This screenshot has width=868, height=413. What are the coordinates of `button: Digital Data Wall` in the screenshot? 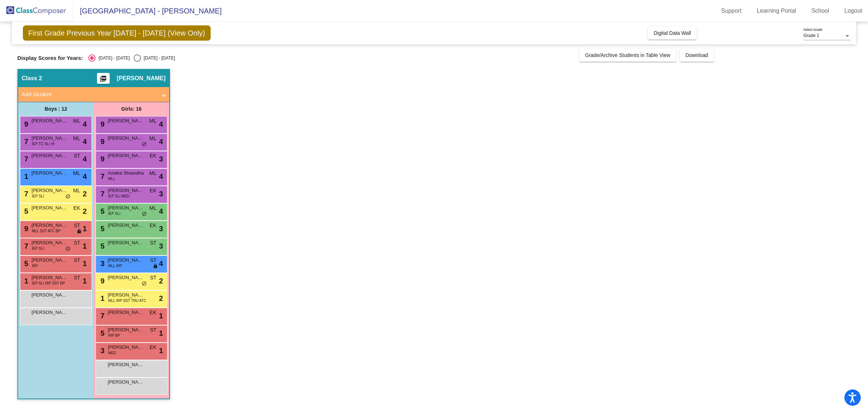 It's located at (672, 33).